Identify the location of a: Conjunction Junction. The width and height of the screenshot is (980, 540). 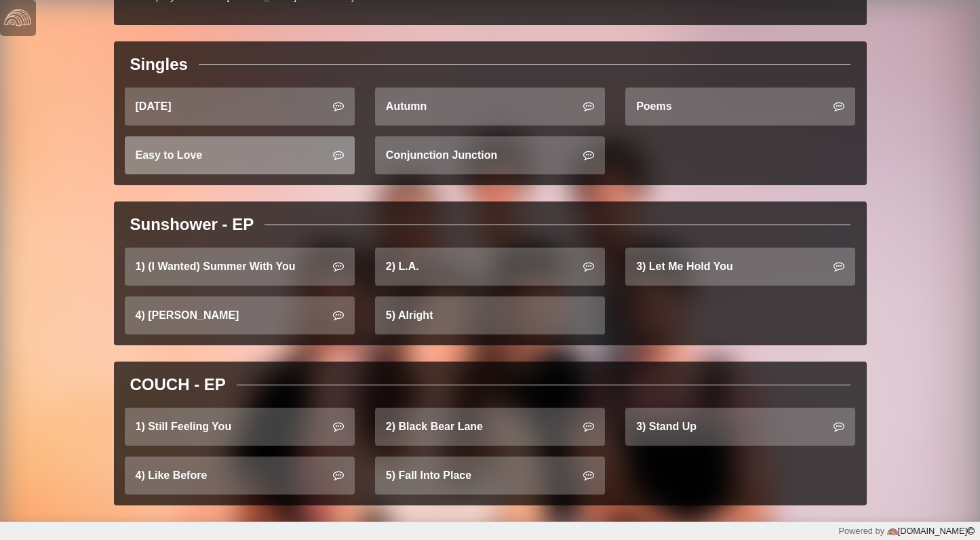
(490, 156).